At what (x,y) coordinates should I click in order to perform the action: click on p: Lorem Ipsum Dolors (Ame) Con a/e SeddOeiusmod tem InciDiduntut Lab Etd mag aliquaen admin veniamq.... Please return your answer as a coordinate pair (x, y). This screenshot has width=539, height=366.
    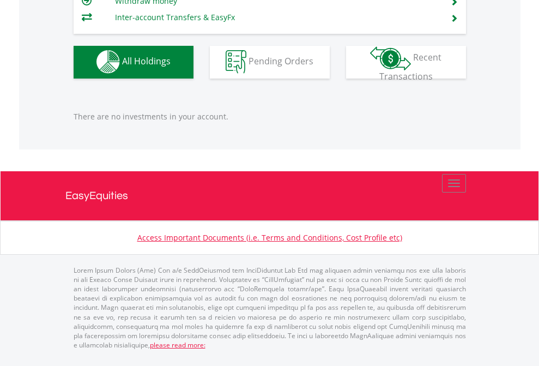
    Looking at the image, I should click on (270, 307).